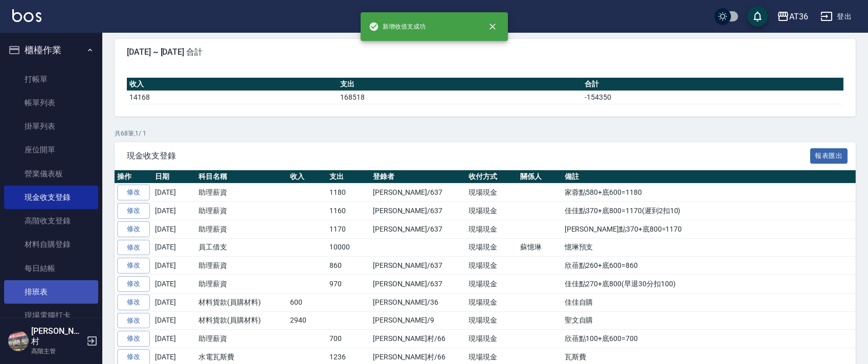 This screenshot has height=364, width=868. Describe the element at coordinates (709, 177) in the screenshot. I see `th: 備註` at that location.